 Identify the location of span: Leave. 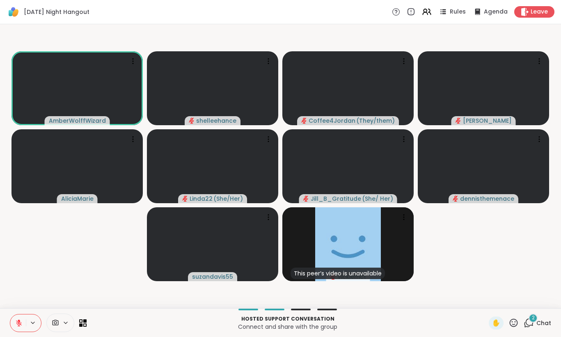
(539, 12).